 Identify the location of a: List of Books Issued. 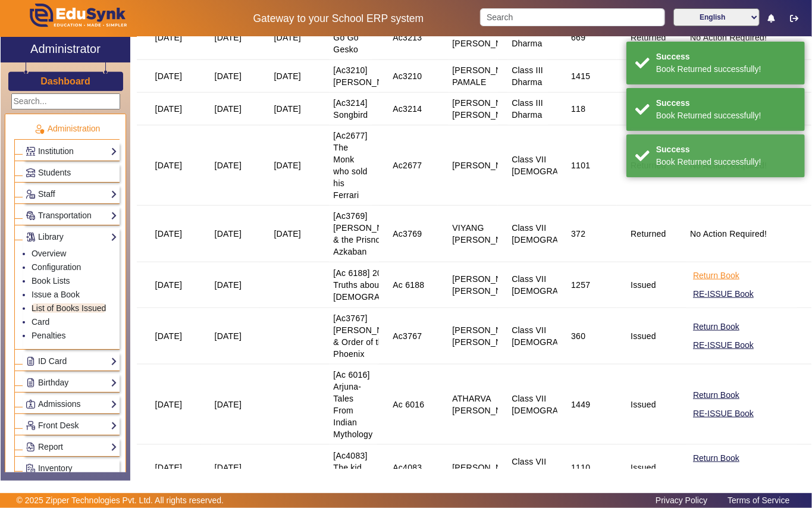
(69, 308).